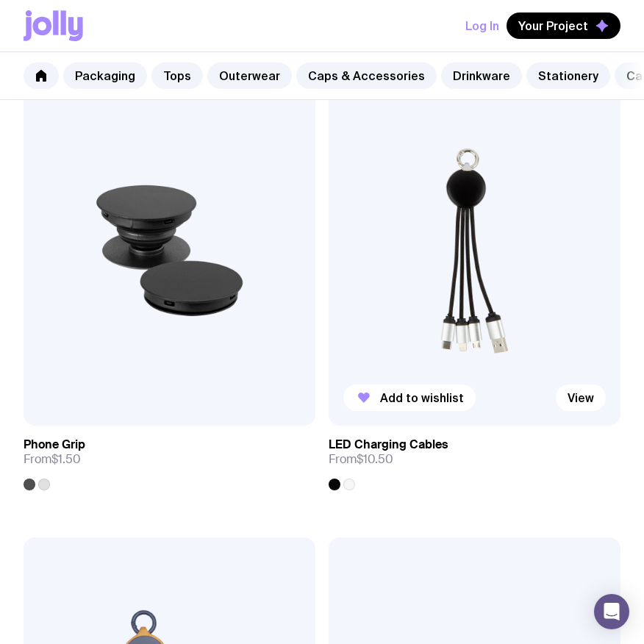 The image size is (644, 644). Describe the element at coordinates (568, 76) in the screenshot. I see `a: Stationery` at that location.